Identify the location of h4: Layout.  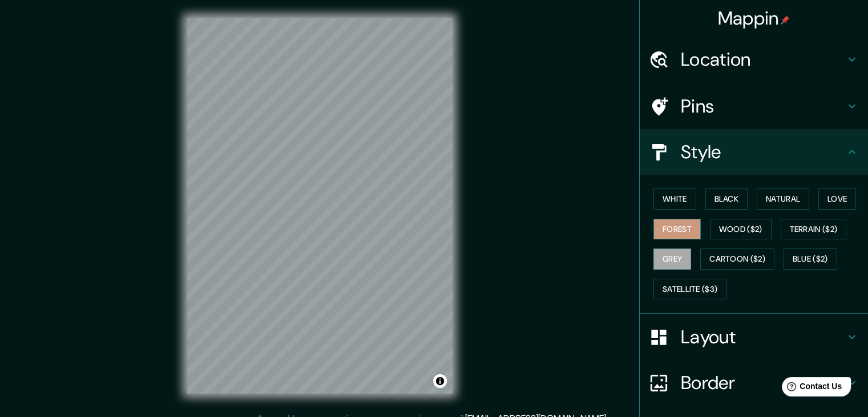
(763, 337).